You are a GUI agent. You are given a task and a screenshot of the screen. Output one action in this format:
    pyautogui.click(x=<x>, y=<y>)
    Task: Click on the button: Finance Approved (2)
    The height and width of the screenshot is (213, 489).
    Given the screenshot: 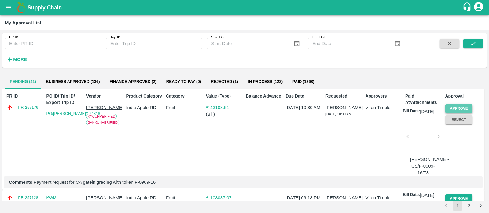 What is the action you would take?
    pyautogui.click(x=133, y=82)
    